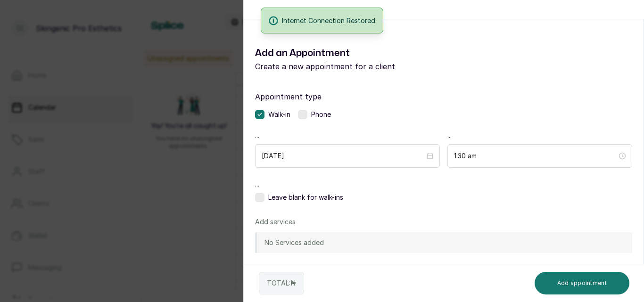  What do you see at coordinates (328, 20) in the screenshot?
I see `span: Internet Connection Restored` at bounding box center [328, 20].